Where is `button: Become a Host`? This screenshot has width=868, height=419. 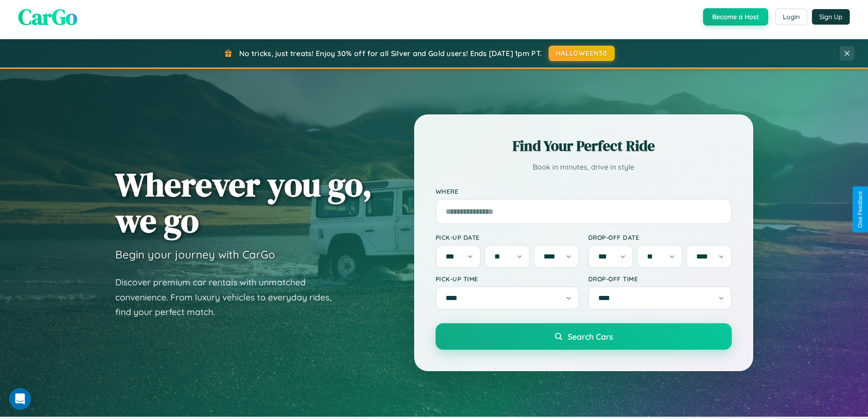
button: Become a Host is located at coordinates (736, 17).